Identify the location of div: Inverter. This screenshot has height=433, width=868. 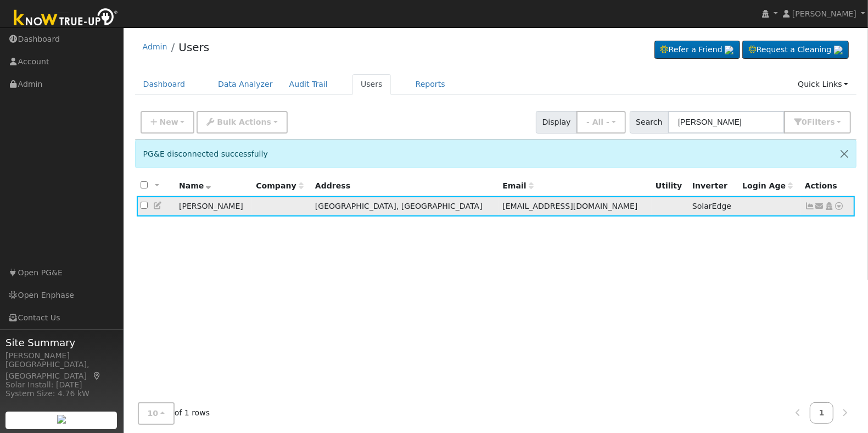
(713, 186).